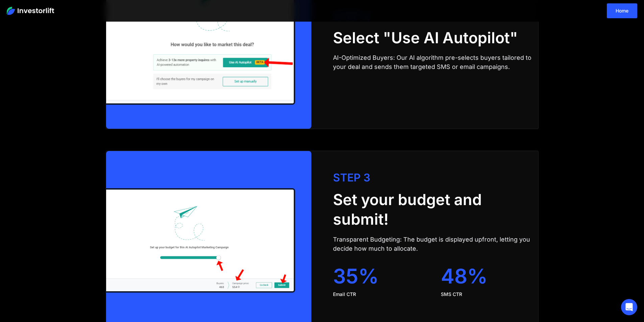  I want to click on div: Open Intercom Messenger, so click(629, 307).